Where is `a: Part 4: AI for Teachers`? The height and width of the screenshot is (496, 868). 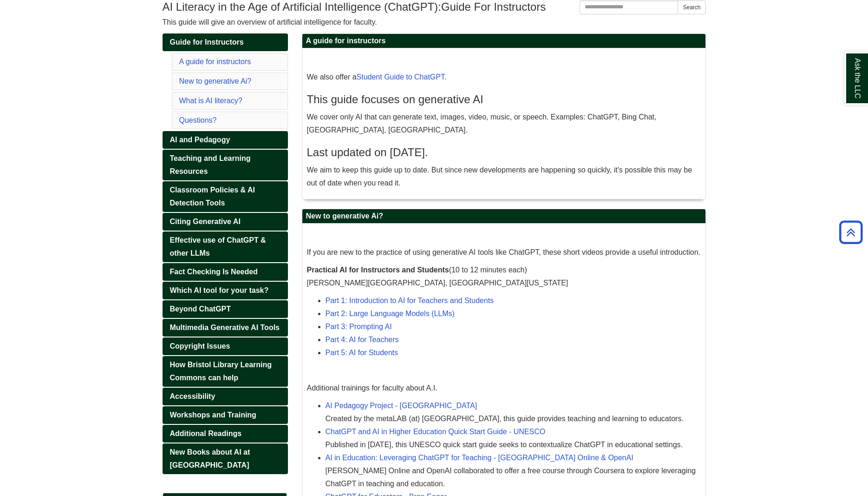 a: Part 4: AI for Teachers is located at coordinates (362, 340).